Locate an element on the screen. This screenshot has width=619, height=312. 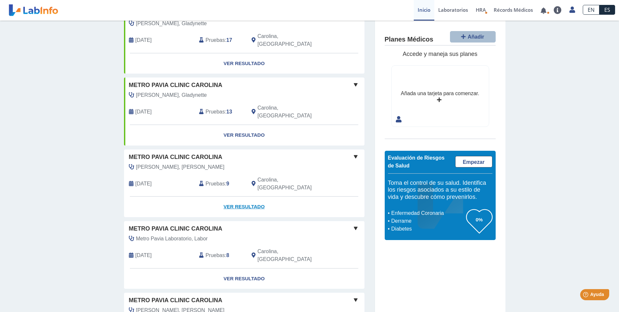
a: EN is located at coordinates (591, 10).